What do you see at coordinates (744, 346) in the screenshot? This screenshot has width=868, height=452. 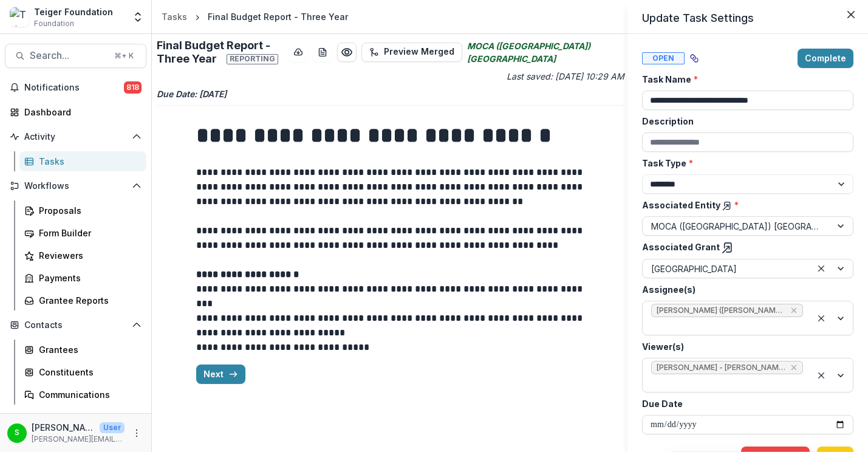 I see `label: Viewer(s)` at bounding box center [744, 346].